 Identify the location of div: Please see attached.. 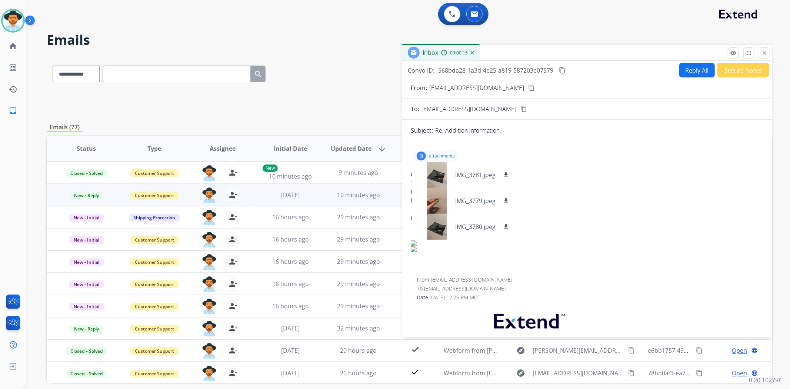
(587, 218).